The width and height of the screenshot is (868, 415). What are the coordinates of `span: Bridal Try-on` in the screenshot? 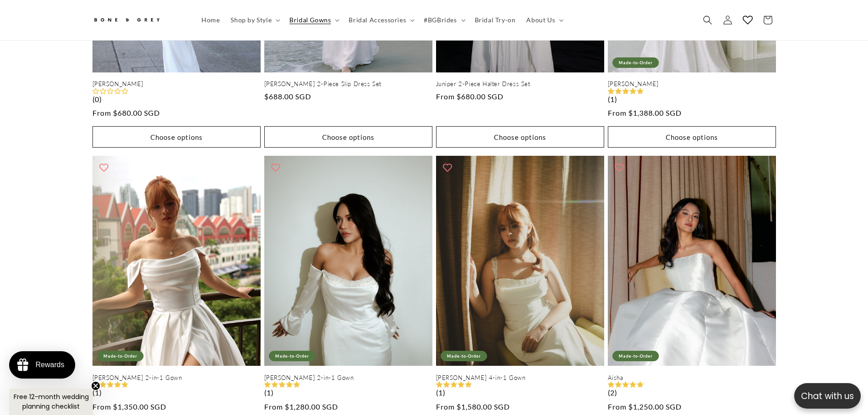 It's located at (495, 20).